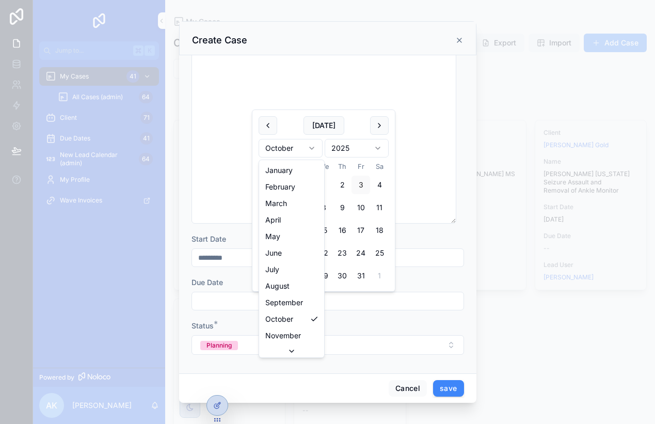  What do you see at coordinates (283, 335) in the screenshot?
I see `span: November` at bounding box center [283, 335].